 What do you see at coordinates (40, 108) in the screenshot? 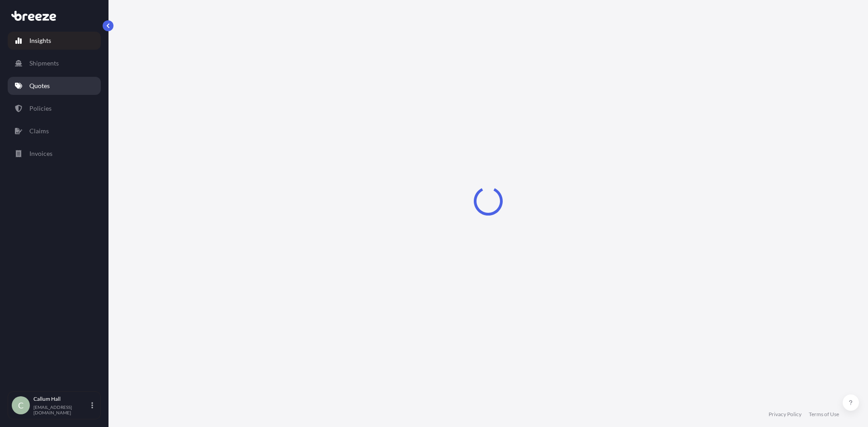
I see `p: Policies` at bounding box center [40, 108].